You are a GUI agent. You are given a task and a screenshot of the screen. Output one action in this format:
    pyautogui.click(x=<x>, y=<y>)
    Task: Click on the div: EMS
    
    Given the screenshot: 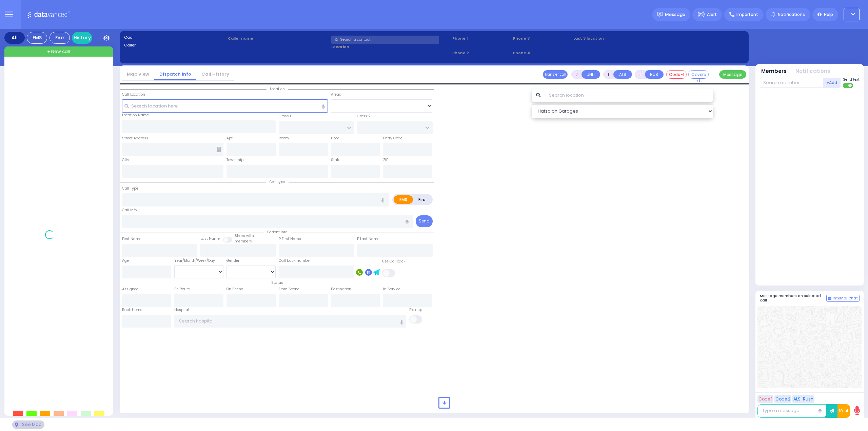 What is the action you would take?
    pyautogui.click(x=37, y=38)
    